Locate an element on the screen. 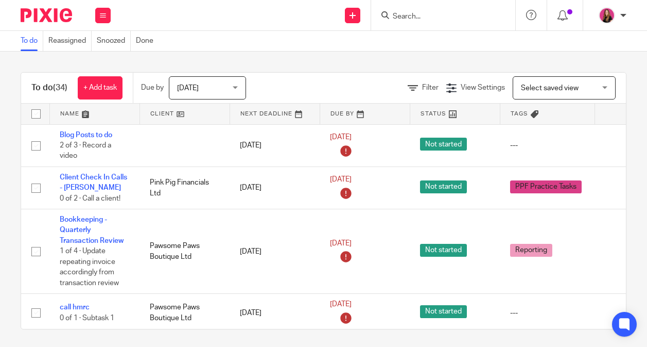 This screenshot has width=647, height=347. span: PPF Practice Tasks is located at coordinates (546, 186).